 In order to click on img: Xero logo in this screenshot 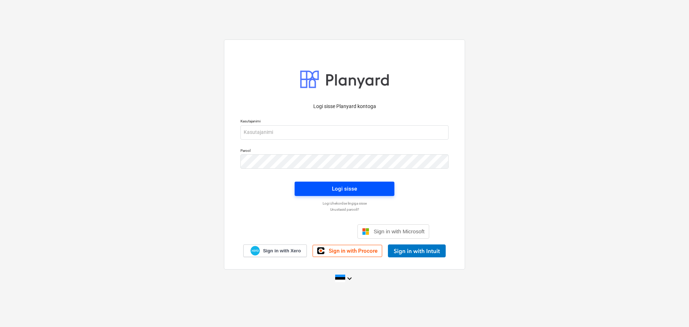, I will do `click(255, 251)`.